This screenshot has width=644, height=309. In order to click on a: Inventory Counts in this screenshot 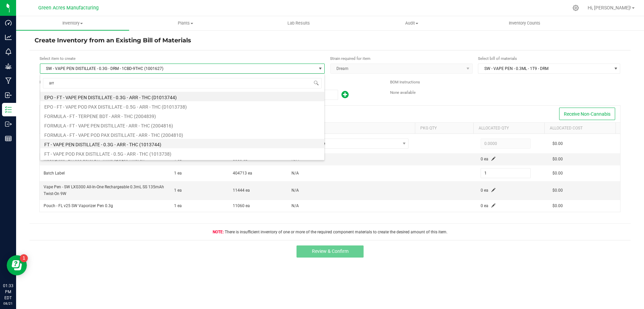, I will do `click(524, 23)`.